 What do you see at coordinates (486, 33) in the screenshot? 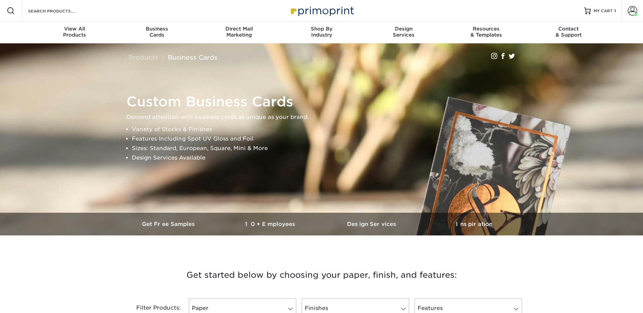
I see `a: Resources& Templates` at bounding box center [486, 33].